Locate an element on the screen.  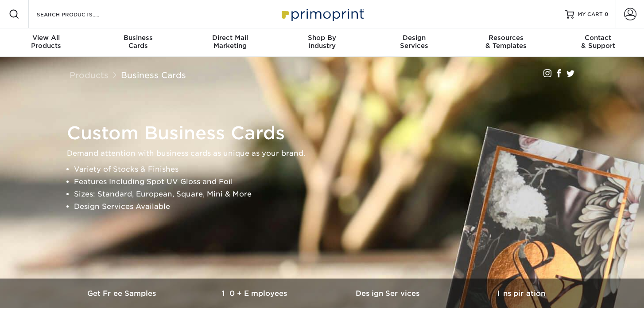
span: Direct Mail is located at coordinates (230, 38).